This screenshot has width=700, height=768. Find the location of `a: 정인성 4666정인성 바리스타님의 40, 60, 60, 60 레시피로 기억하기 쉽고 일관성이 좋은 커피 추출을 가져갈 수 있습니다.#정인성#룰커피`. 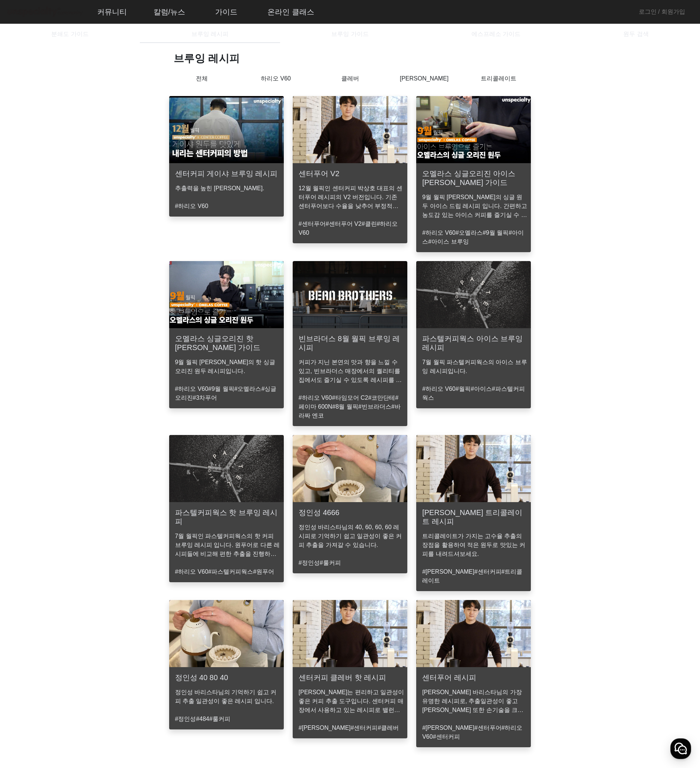

a: 정인성 4666정인성 바리스타님의 40, 60, 60, 60 레시피로 기억하기 쉽고 일관성이 좋은 커피 추출을 가져갈 수 있습니다.#정인성#룰커피 is located at coordinates (350, 513).